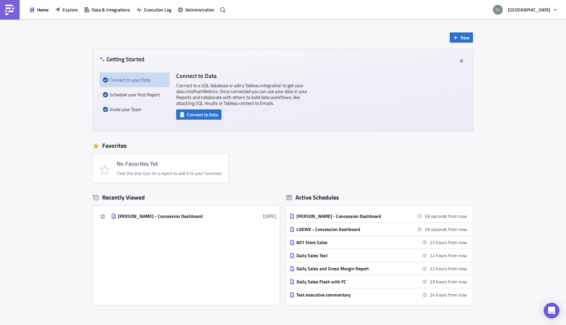  I want to click on button: Connect to Data, so click(199, 114).